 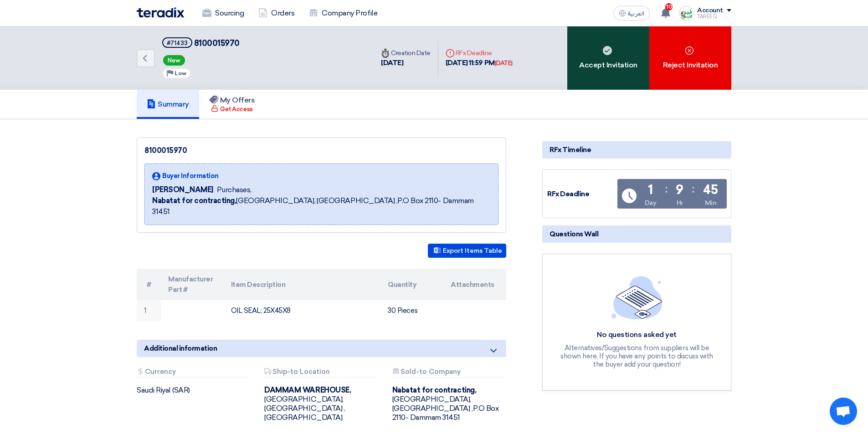 What do you see at coordinates (686, 13) in the screenshot?
I see `img: Screenshot___1727703618088.png` at bounding box center [686, 13].